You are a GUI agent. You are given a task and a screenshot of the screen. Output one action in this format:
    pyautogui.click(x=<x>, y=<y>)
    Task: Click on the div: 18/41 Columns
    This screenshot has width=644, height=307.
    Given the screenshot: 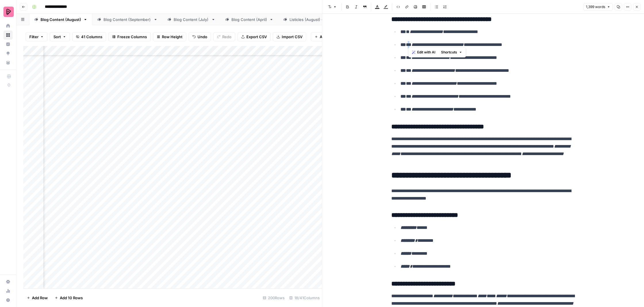 What is the action you would take?
    pyautogui.click(x=305, y=298)
    